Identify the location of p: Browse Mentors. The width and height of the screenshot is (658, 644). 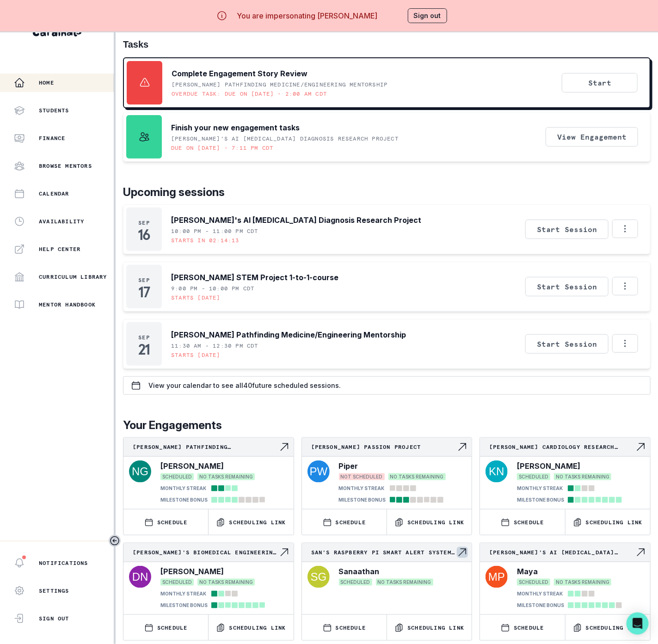
(65, 166).